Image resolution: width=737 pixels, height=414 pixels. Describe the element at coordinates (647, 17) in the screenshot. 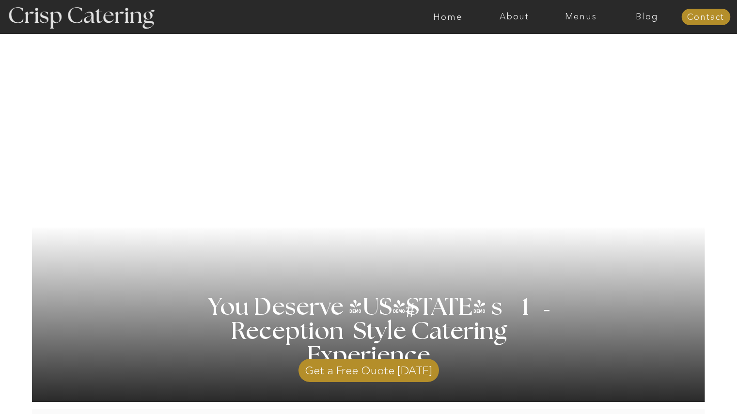

I see `a: Blog` at that location.